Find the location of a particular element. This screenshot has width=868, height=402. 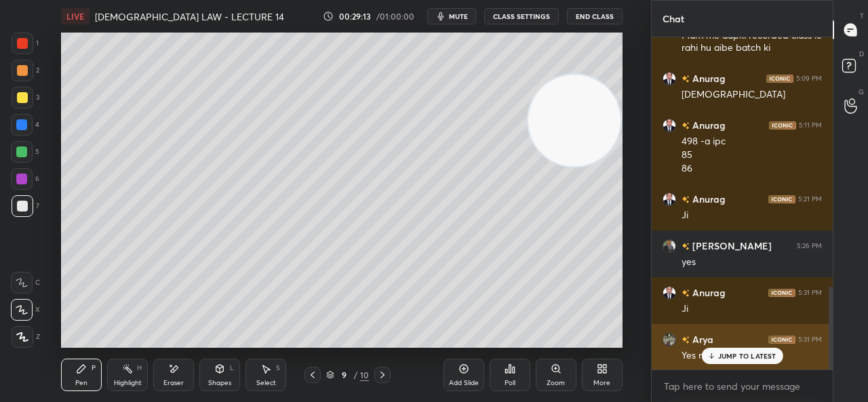

div: 6 is located at coordinates (25, 179).